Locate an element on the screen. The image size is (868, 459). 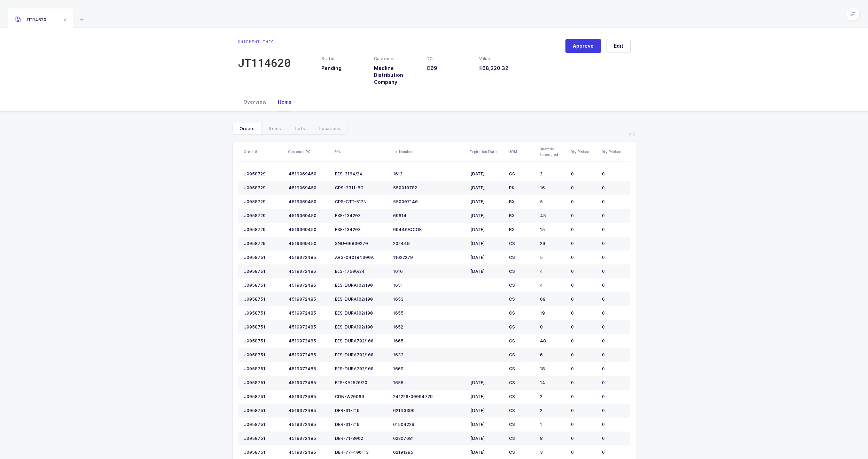
div: 202449 is located at coordinates (429, 244).